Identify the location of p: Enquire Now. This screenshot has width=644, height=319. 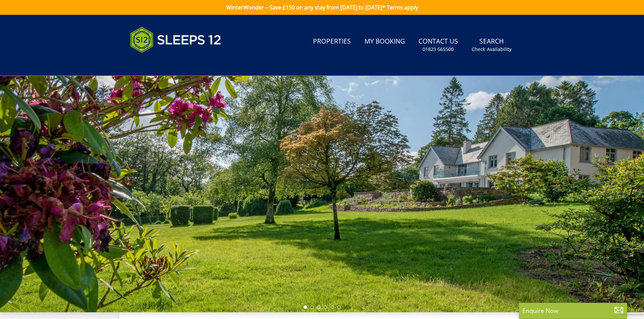
(573, 311).